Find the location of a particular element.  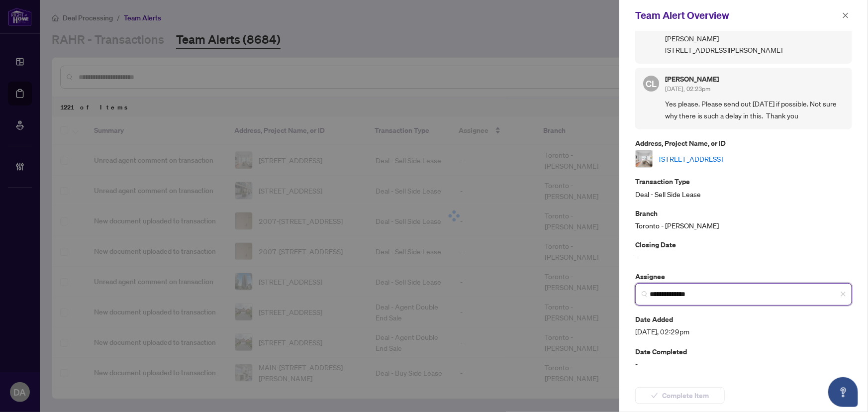

p: Completed By is located at coordinates (744, 383).